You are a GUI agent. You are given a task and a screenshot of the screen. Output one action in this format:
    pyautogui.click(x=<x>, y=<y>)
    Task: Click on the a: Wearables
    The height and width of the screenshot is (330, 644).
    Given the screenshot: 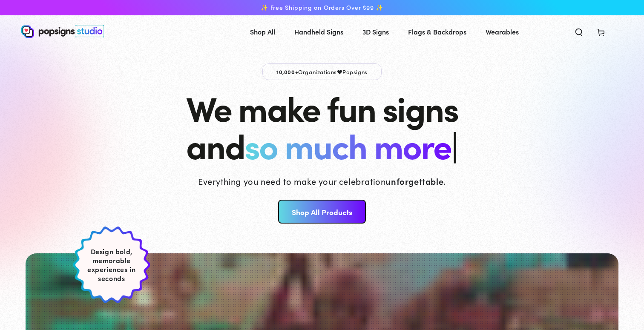 What is the action you would take?
    pyautogui.click(x=502, y=31)
    